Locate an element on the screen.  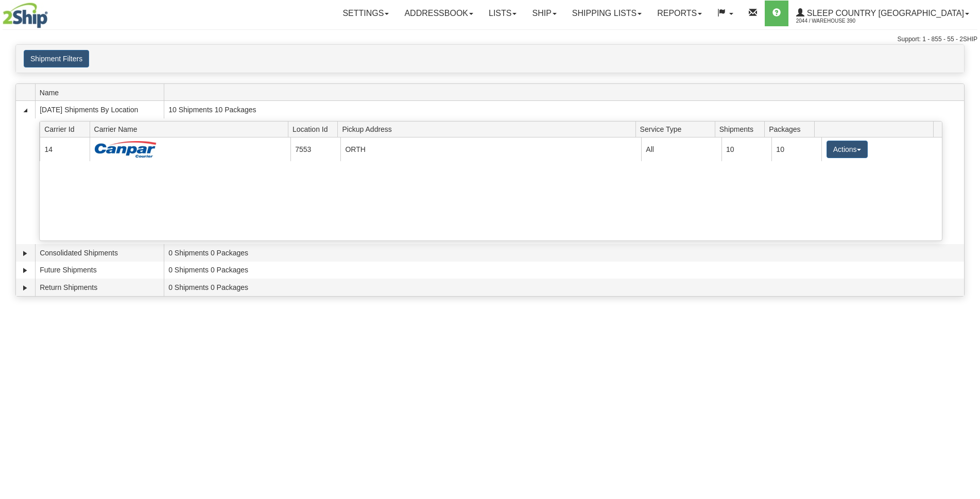
td: Future Shipments is located at coordinates (99, 271).